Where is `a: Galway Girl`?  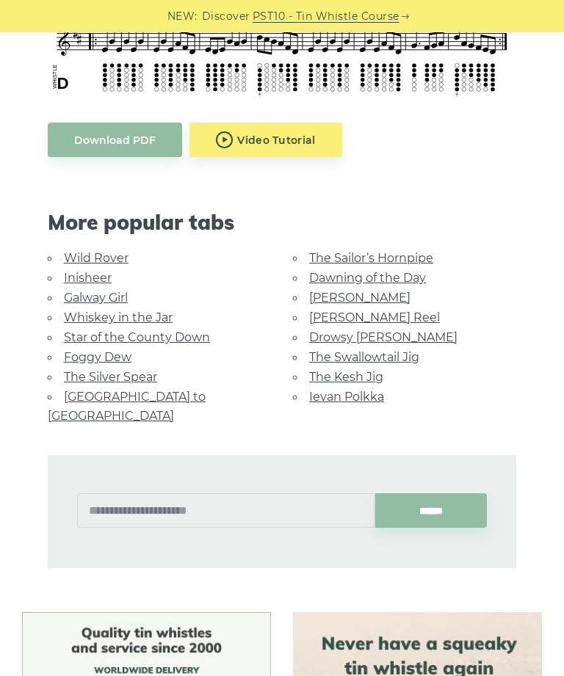 a: Galway Girl is located at coordinates (95, 297).